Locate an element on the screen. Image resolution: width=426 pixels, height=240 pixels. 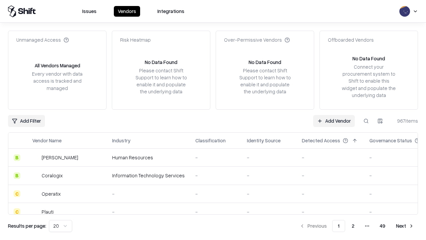
div: Governance Status is located at coordinates (391, 140).